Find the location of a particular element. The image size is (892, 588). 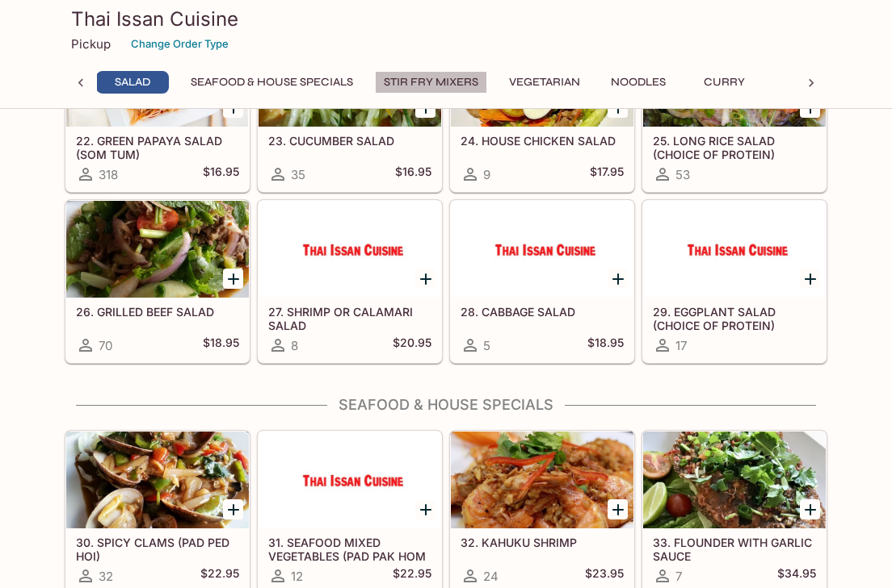

h5: 28. CABBAGE SALAD is located at coordinates (542, 312).